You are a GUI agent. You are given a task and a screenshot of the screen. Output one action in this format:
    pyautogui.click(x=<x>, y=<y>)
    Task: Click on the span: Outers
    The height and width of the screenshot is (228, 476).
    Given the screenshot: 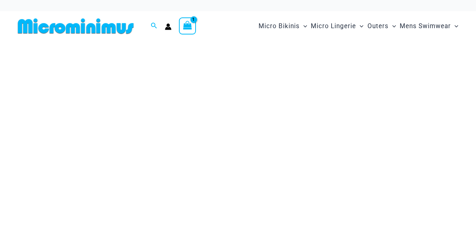 What is the action you would take?
    pyautogui.click(x=378, y=26)
    